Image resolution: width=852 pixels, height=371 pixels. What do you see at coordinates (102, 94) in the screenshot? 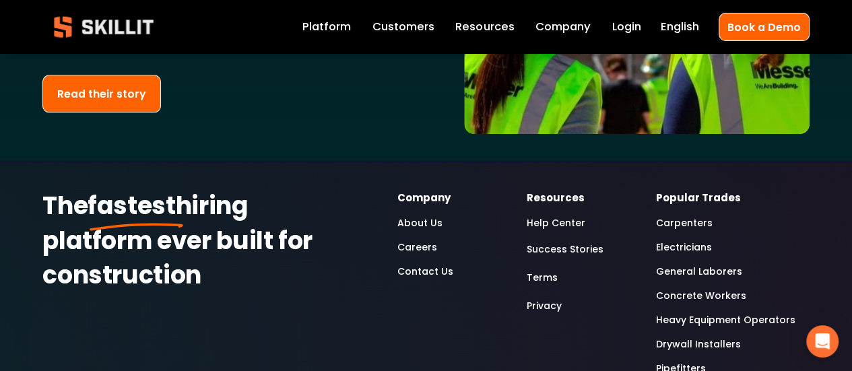
I see `a: Read their story` at bounding box center [102, 94].